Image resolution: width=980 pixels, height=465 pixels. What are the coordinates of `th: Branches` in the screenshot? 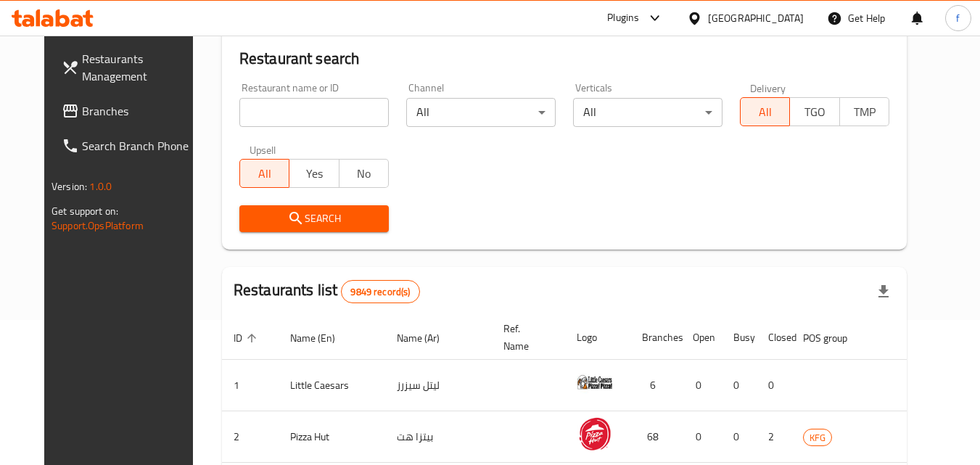 It's located at (656, 338).